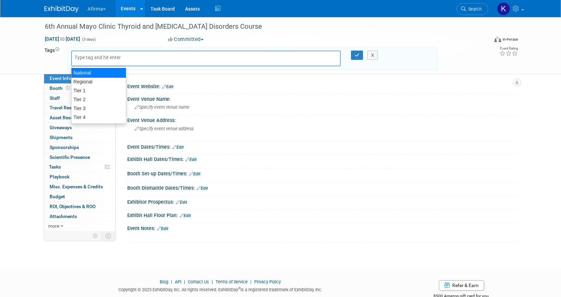 The height and width of the screenshot is (297, 561). What do you see at coordinates (472, 9) in the screenshot?
I see `a: Search` at bounding box center [472, 9].